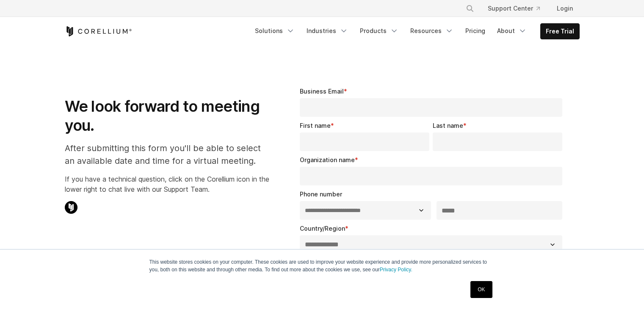 The image size is (644, 309). I want to click on button: Search, so click(470, 9).